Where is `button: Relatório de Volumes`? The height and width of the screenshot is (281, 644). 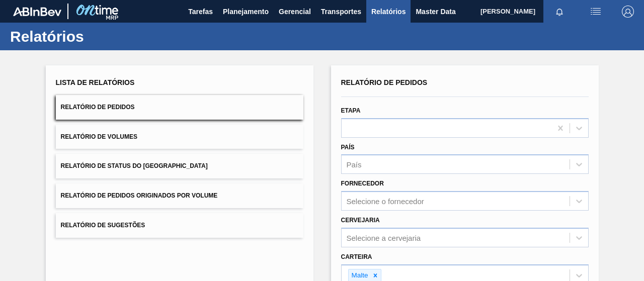 button: Relatório de Volumes is located at coordinates (179, 137).